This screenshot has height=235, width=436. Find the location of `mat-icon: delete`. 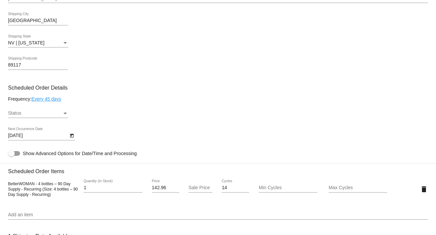

mat-icon: delete is located at coordinates (424, 189).